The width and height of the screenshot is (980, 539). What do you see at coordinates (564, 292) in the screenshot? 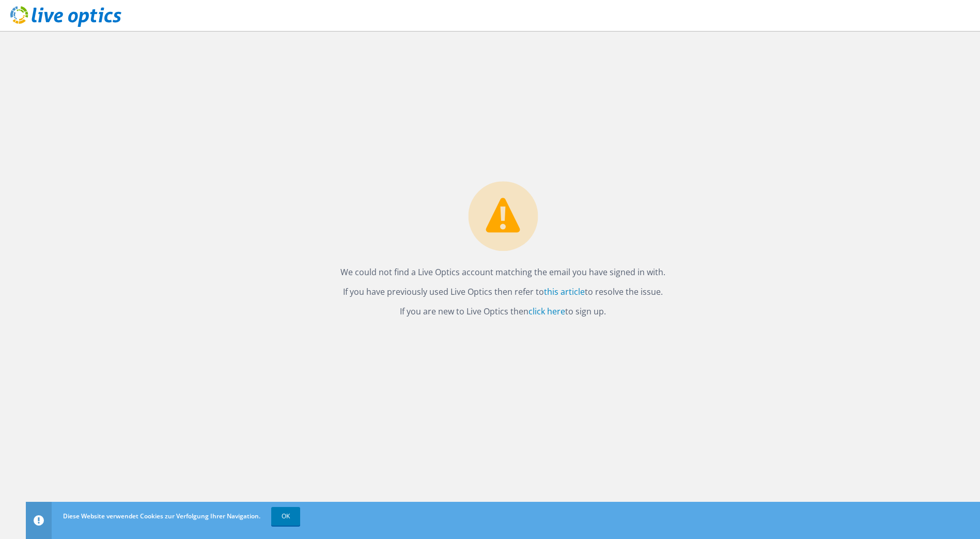
I see `a: this article` at bounding box center [564, 292].